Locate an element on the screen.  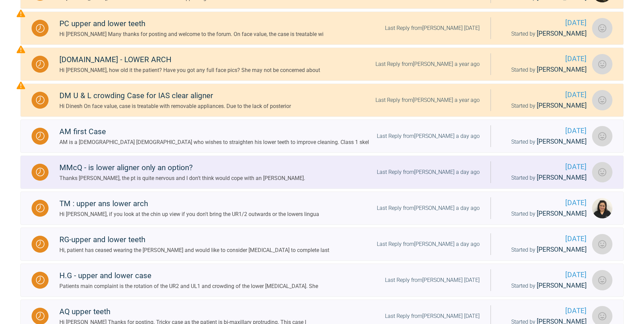
img: Swati Anand is located at coordinates (602, 208).